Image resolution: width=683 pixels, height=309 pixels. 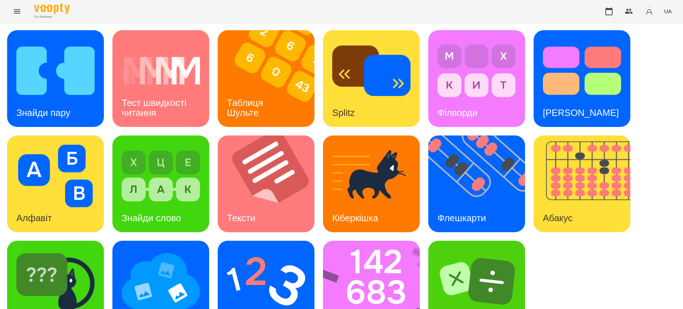 What do you see at coordinates (371, 176) in the screenshot?
I see `img: Кіберкішка` at bounding box center [371, 176].